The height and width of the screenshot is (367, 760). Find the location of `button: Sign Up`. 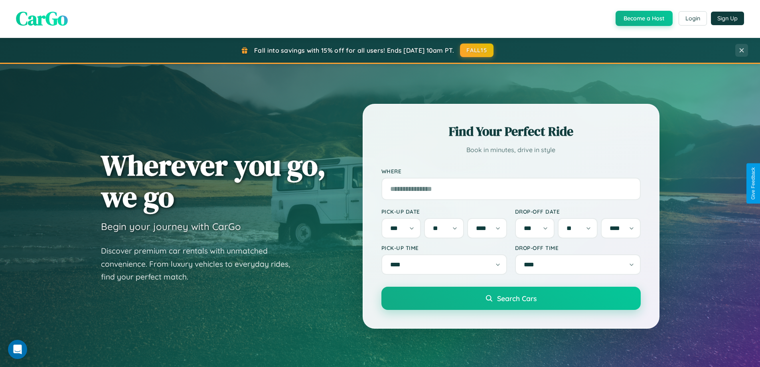

button: Sign Up is located at coordinates (728, 18).